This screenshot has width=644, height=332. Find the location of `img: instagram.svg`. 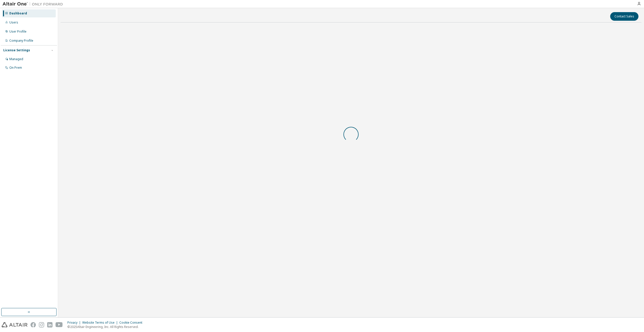

img: instagram.svg is located at coordinates (42, 325).